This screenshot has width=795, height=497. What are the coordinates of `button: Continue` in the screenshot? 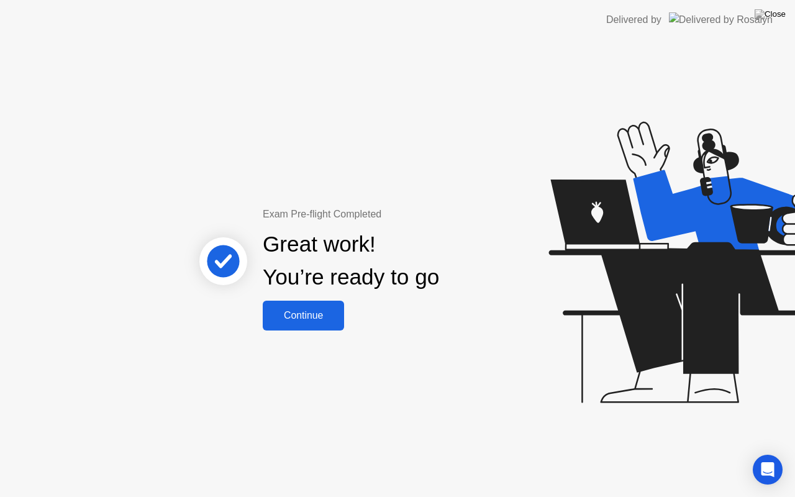 It's located at (303, 316).